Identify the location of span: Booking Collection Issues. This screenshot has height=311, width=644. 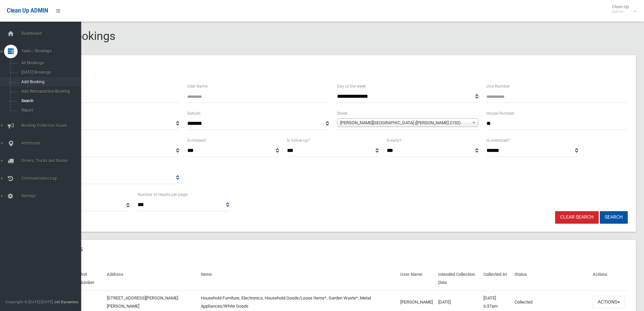
(53, 126).